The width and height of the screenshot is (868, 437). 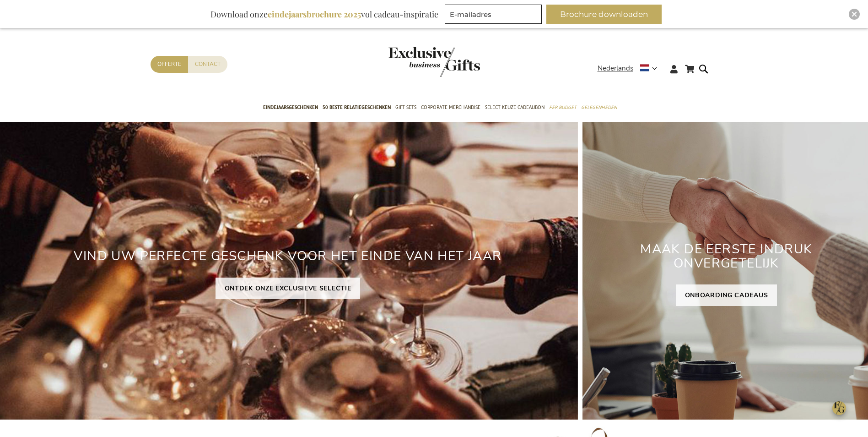 I want to click on span: Eindejaarsgeschenken, so click(x=291, y=107).